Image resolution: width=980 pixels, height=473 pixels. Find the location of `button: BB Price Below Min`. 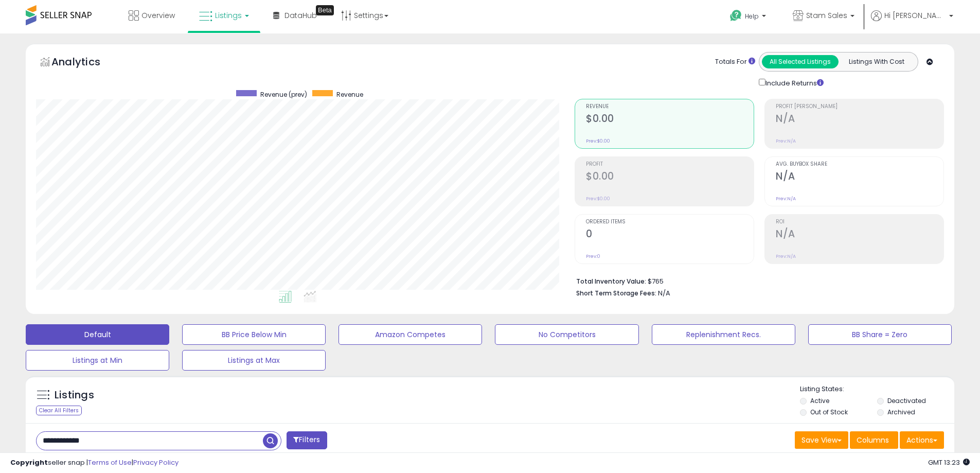

button: BB Price Below Min is located at coordinates (254, 334).